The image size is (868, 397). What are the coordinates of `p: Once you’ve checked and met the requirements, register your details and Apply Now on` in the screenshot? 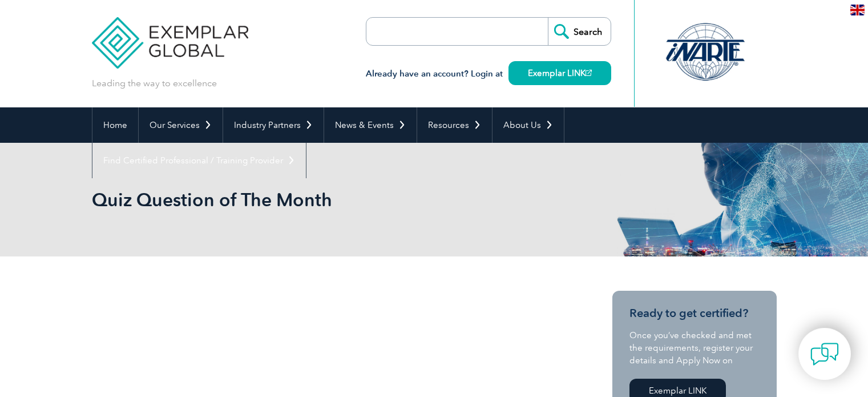 It's located at (694, 348).